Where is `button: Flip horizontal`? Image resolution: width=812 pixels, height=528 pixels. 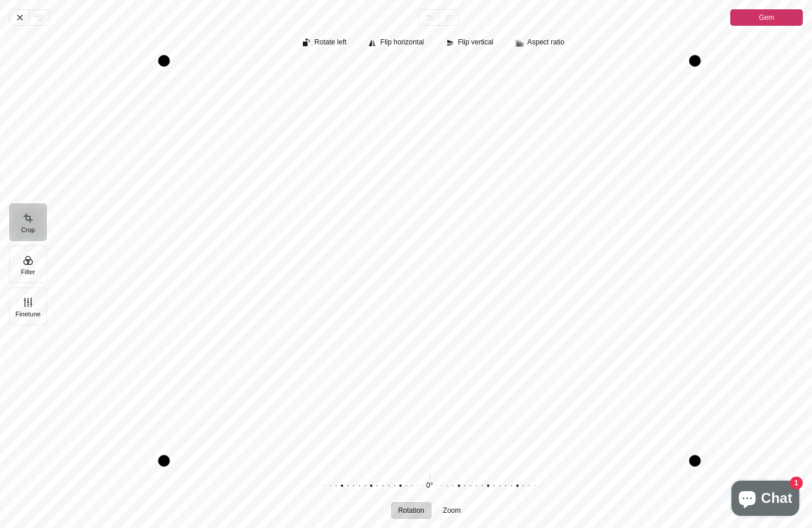
button: Flip horizontal is located at coordinates (397, 44).